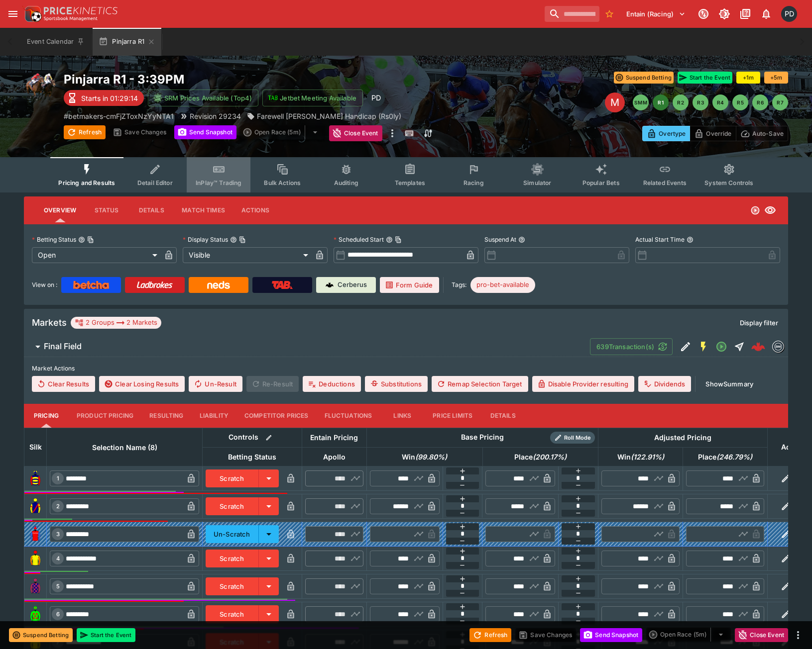  I want to click on a: Form Guide, so click(409, 285).